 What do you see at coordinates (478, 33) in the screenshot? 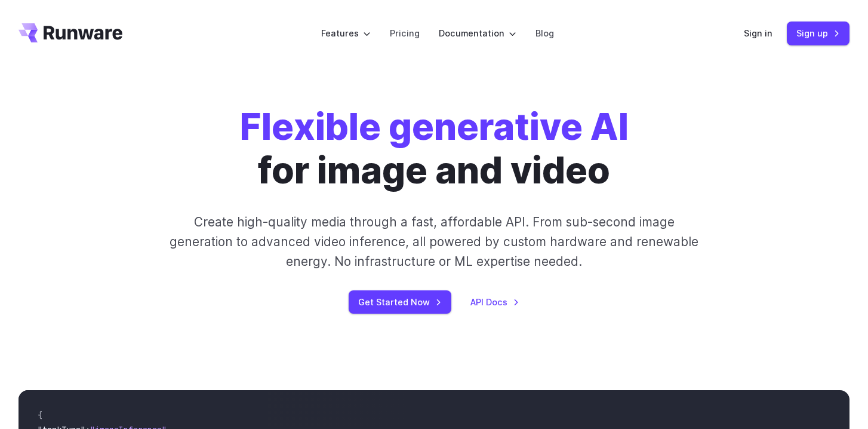
I see `label: Documentation` at bounding box center [478, 33].